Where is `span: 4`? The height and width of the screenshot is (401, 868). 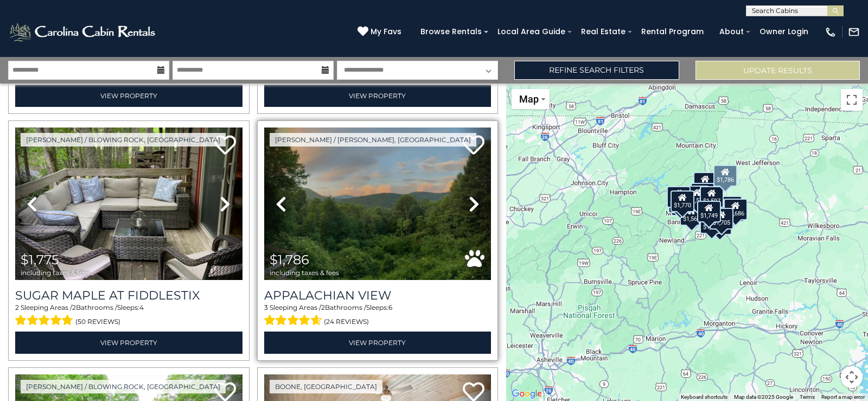 span: 4 is located at coordinates (142, 307).